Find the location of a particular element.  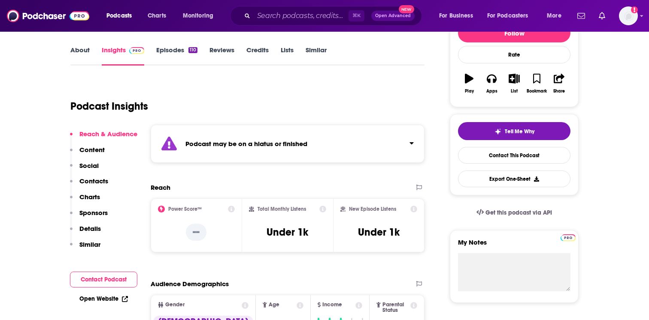

button: Details is located at coordinates (85, 233).